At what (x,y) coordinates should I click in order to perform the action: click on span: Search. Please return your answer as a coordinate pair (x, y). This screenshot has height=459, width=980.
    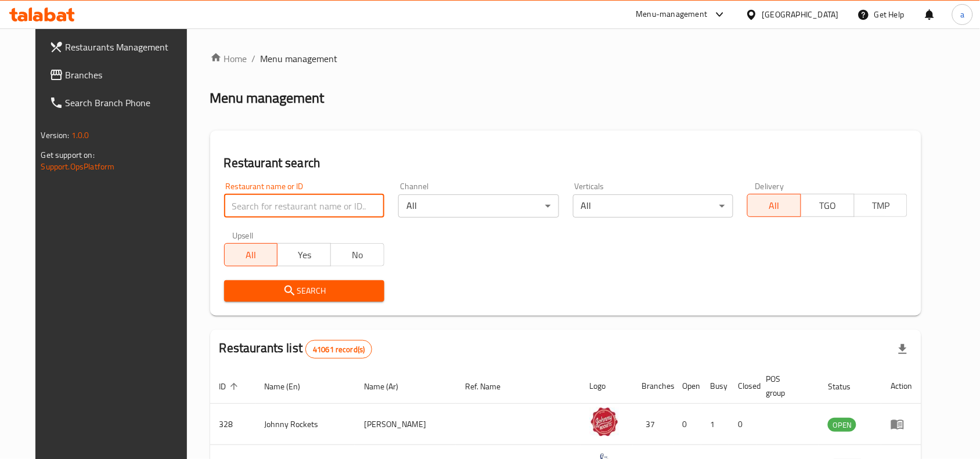
    Looking at the image, I should click on (304, 291).